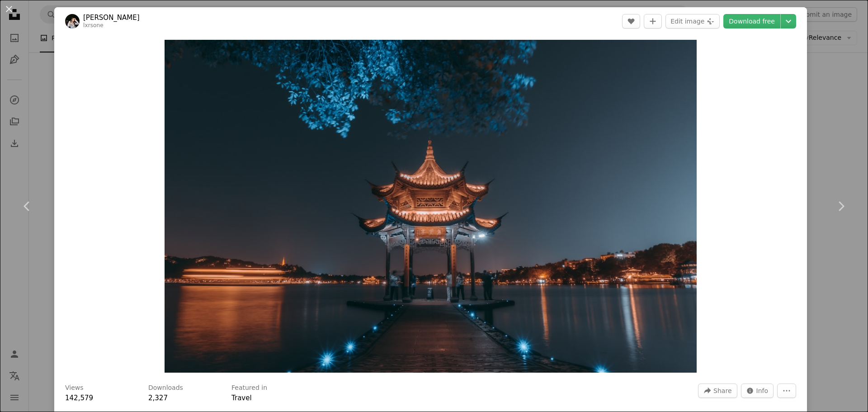 The height and width of the screenshot is (412, 868). What do you see at coordinates (249, 388) in the screenshot?
I see `h3: Featured in` at bounding box center [249, 388].